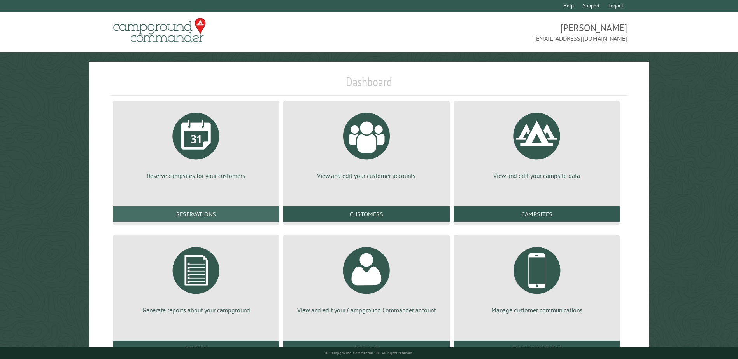 The width and height of the screenshot is (738, 359). What do you see at coordinates (159, 30) in the screenshot?
I see `img: Campground Commander` at bounding box center [159, 30].